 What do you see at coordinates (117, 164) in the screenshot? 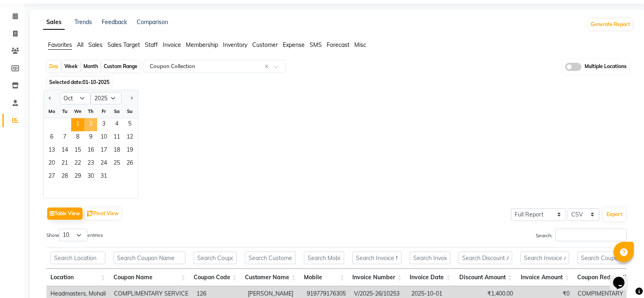
I see `span: 25` at bounding box center [117, 164].